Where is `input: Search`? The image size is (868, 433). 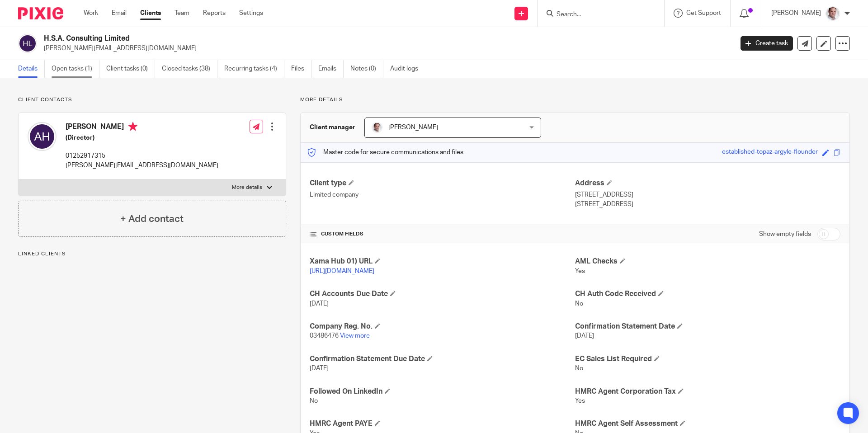 input: Search is located at coordinates (596, 15).